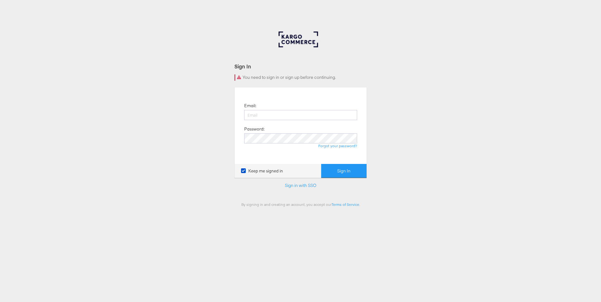 The height and width of the screenshot is (302, 601). What do you see at coordinates (344, 171) in the screenshot?
I see `button: Sign In` at bounding box center [344, 171].